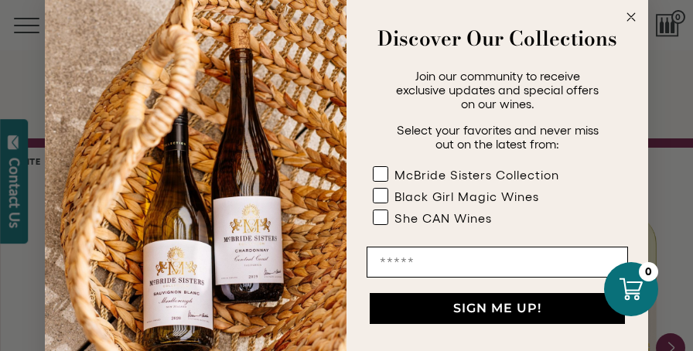 The height and width of the screenshot is (351, 693). I want to click on button: SIGN ME UP!, so click(497, 308).